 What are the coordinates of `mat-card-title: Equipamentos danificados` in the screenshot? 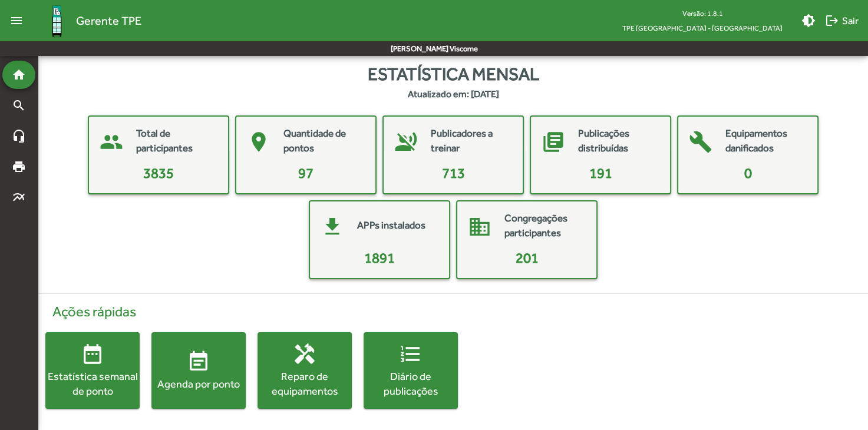 It's located at (766, 141).